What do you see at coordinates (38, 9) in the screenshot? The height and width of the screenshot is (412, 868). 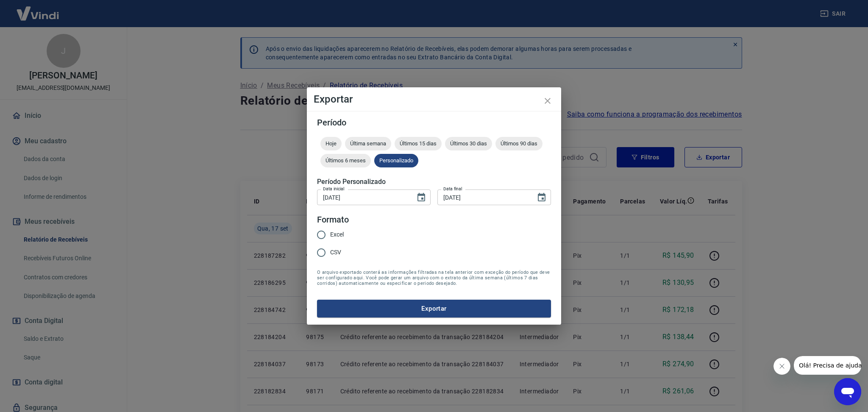 I see `span: Olá! Precisa de ajuda?` at bounding box center [38, 9].